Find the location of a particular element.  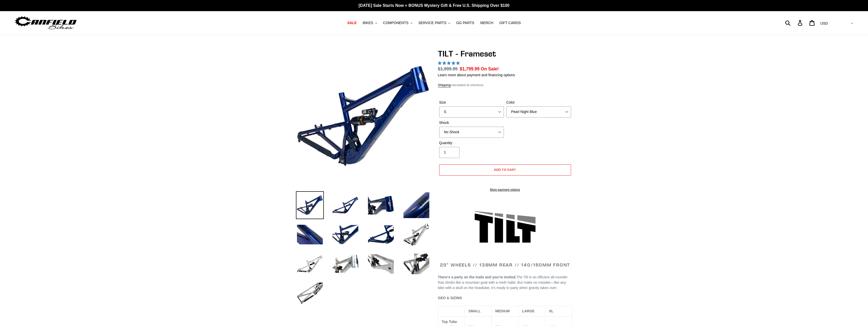

button: SERVICE PARTS is located at coordinates (434, 23).